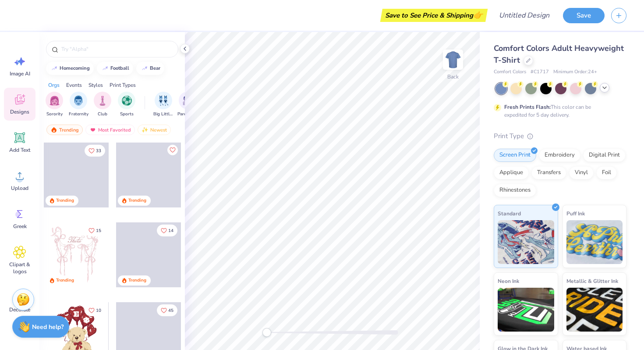  Describe the element at coordinates (117, 49) in the screenshot. I see `input: Try "Alpha"` at that location.